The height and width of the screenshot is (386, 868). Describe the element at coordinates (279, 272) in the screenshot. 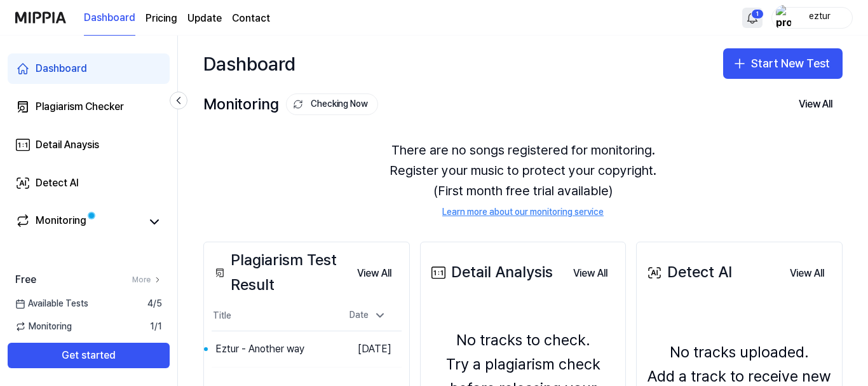

I see `div: Plagiarism Test Result` at that location.